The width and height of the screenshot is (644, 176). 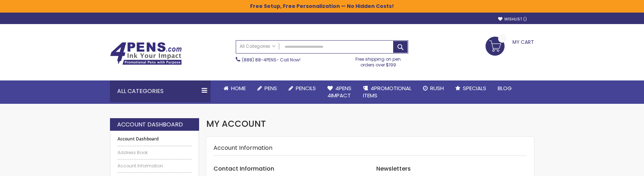 What do you see at coordinates (433, 88) in the screenshot?
I see `a: Rush` at bounding box center [433, 88].